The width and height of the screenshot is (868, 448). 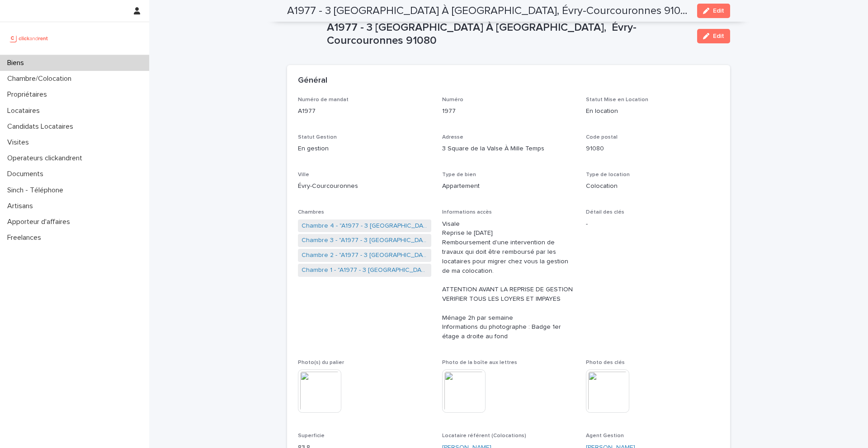 I want to click on p: Colocation, so click(x=652, y=186).